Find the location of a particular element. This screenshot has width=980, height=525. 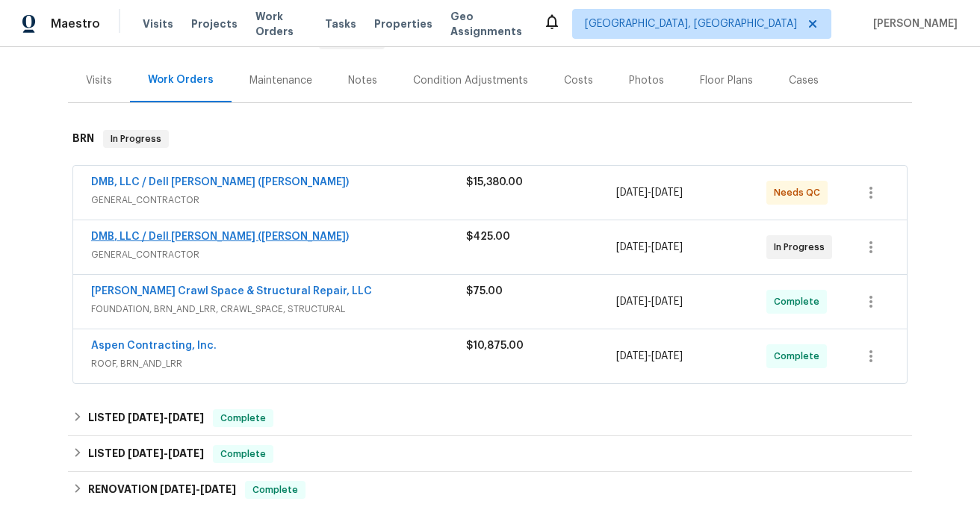

div: Photos is located at coordinates (646, 81).